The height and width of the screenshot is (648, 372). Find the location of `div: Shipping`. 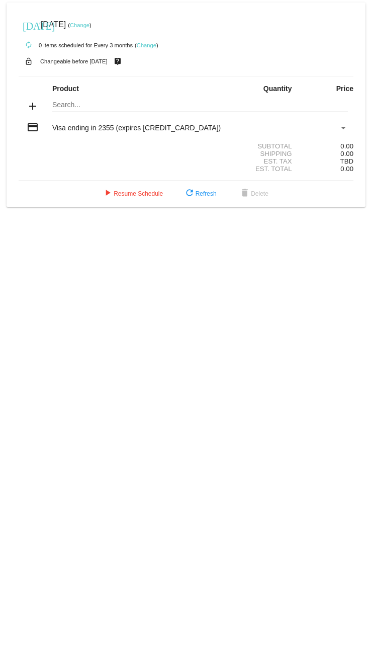

div: Shipping is located at coordinates (242, 153).